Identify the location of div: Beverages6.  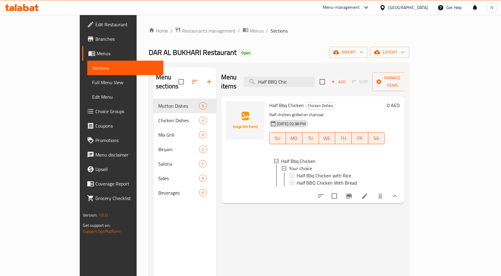
(185, 192).